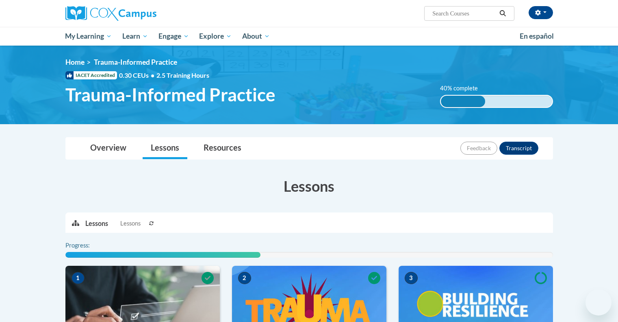 The height and width of the screenshot is (322, 618). Describe the element at coordinates (245, 278) in the screenshot. I see `span: 2` at that location.